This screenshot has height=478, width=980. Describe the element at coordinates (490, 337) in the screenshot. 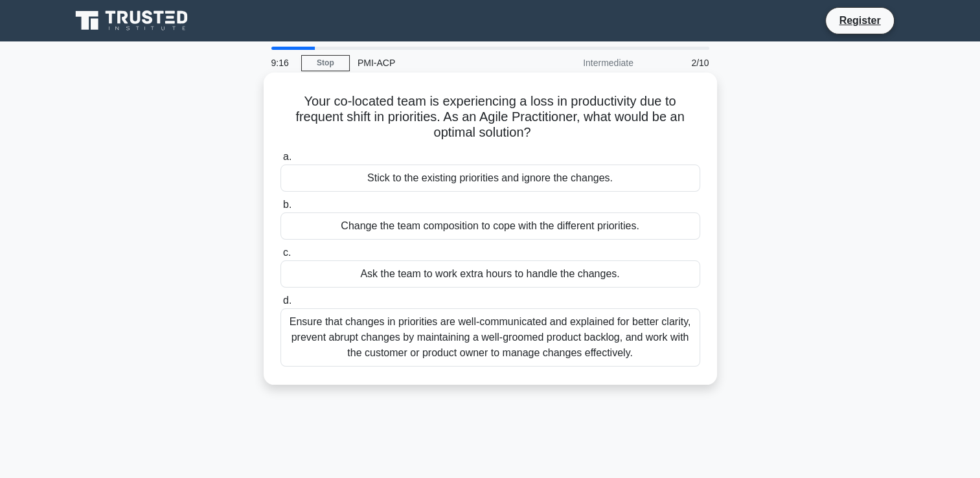

I see `div: Ensure that changes in priorities are well-communicated and explained for better clarity, prevent...` at that location.